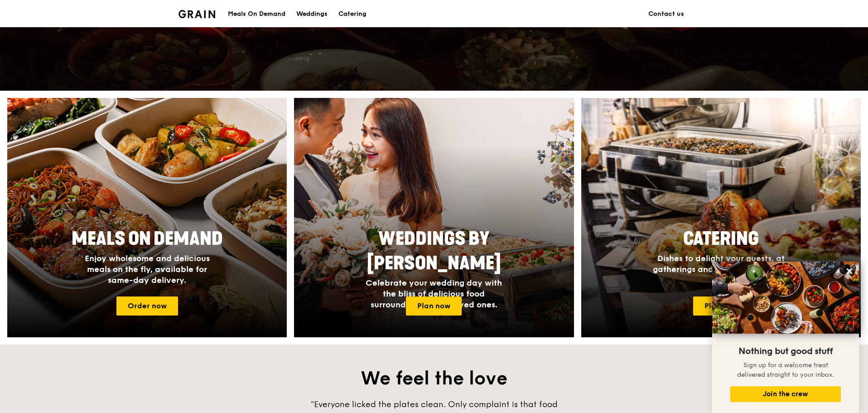 This screenshot has height=413, width=868. Describe the element at coordinates (257, 14) in the screenshot. I see `div: Meals On Demand` at that location.